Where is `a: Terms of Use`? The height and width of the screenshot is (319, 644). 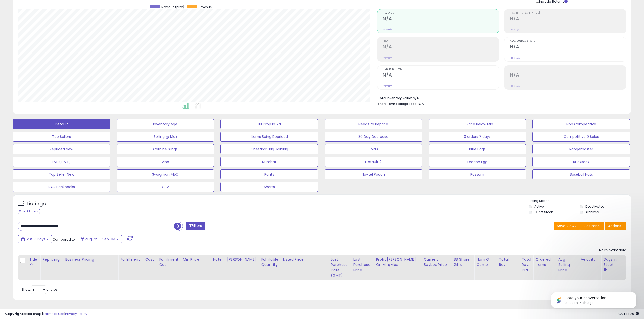 a: Terms of Use is located at coordinates (53, 313).